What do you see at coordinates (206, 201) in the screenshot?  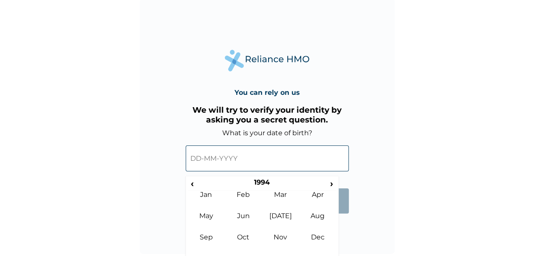 I see `td: Jan` at bounding box center [206, 201].